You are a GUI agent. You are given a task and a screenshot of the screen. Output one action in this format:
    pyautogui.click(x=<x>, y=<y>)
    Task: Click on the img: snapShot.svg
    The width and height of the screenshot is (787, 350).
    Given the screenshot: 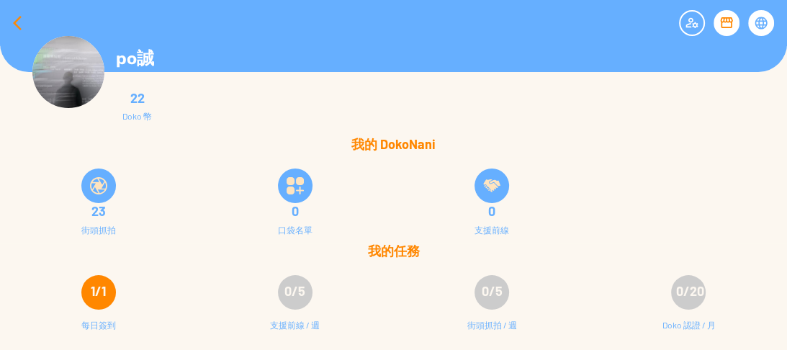 What is the action you would take?
    pyautogui.click(x=99, y=186)
    